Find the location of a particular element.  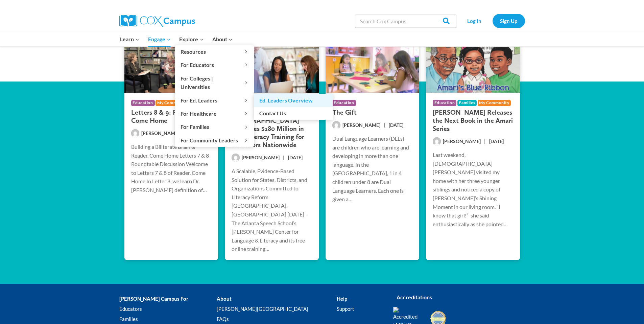

button: Child menu of For Community Leaders is located at coordinates (214, 140).